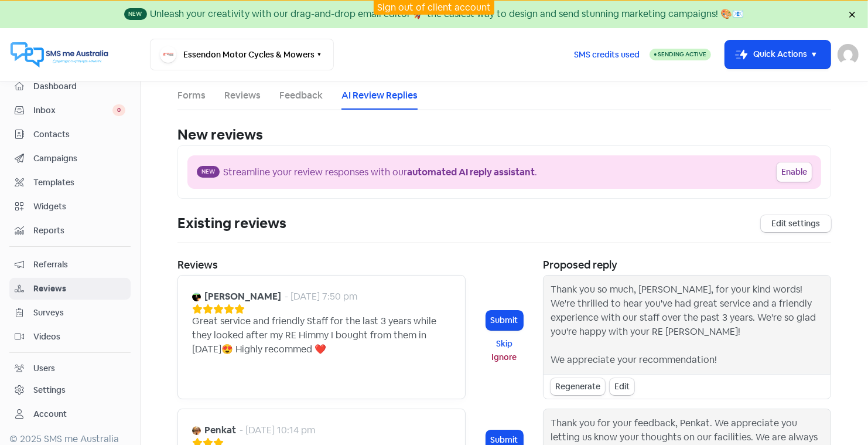 The image size is (868, 445). I want to click on span: Videos, so click(79, 337).